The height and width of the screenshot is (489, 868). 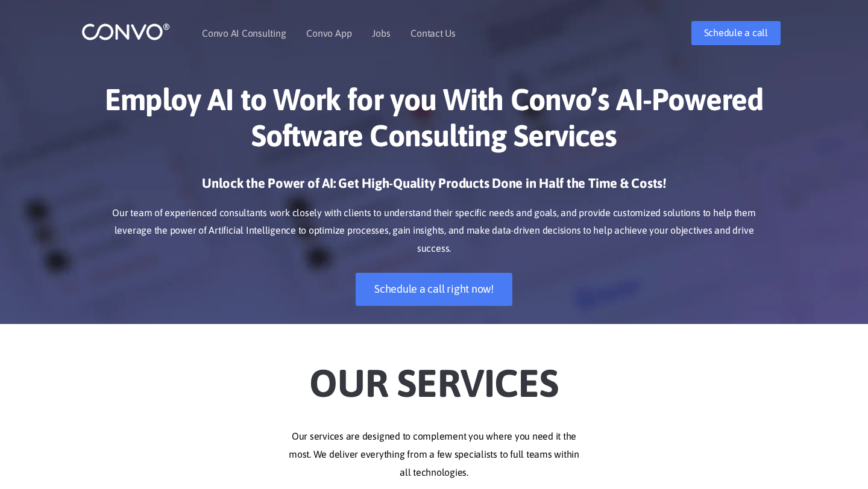 I want to click on h2: Our Services, so click(x=434, y=376).